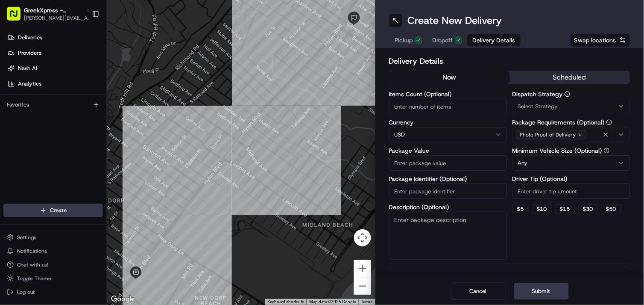 This screenshot has width=644, height=305. Describe the element at coordinates (610, 122) in the screenshot. I see `button: Package Requirements (Optional)` at that location.